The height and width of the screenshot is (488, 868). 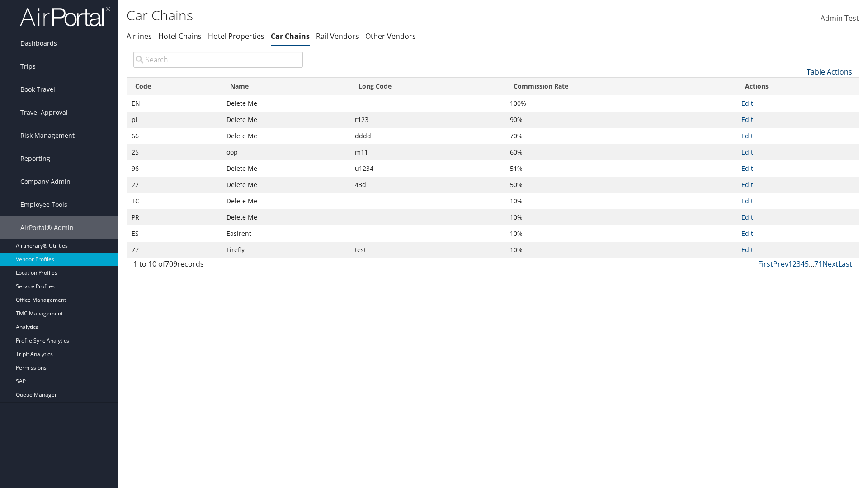 I want to click on a: Other Vendors, so click(x=391, y=36).